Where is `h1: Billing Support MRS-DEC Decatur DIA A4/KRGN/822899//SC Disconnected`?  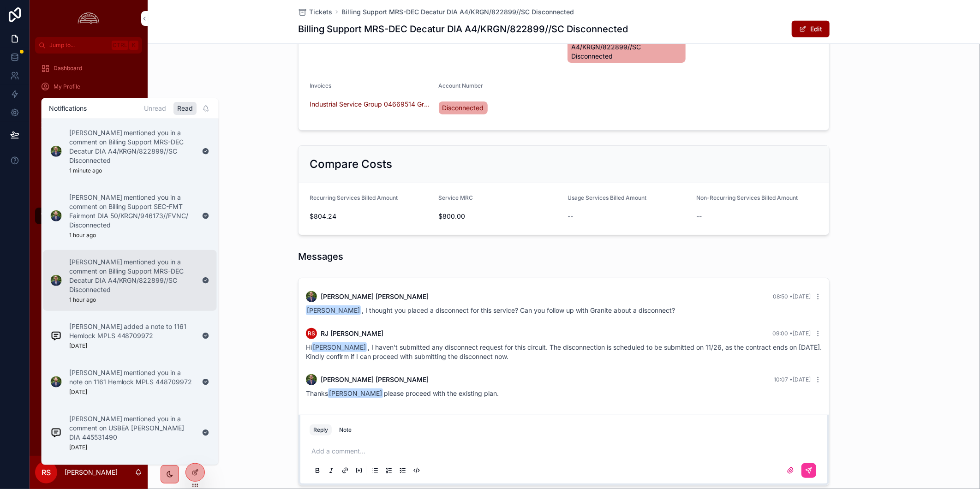
h1: Billing Support MRS-DEC Decatur DIA A4/KRGN/822899//SC Disconnected is located at coordinates (463, 29).